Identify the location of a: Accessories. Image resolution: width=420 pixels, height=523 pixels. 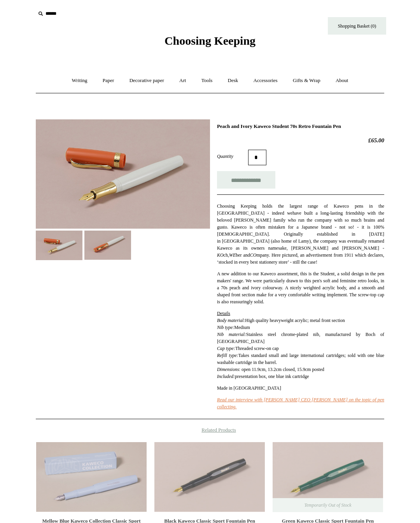
(266, 80).